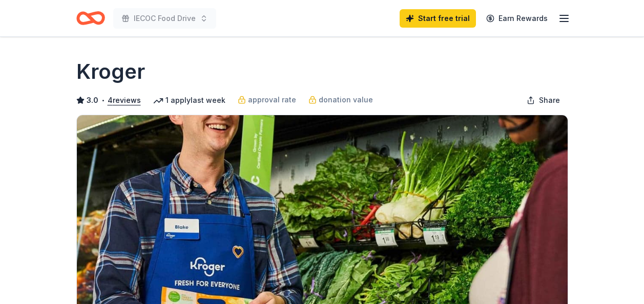  Describe the element at coordinates (345, 100) in the screenshot. I see `span: donation value` at that location.